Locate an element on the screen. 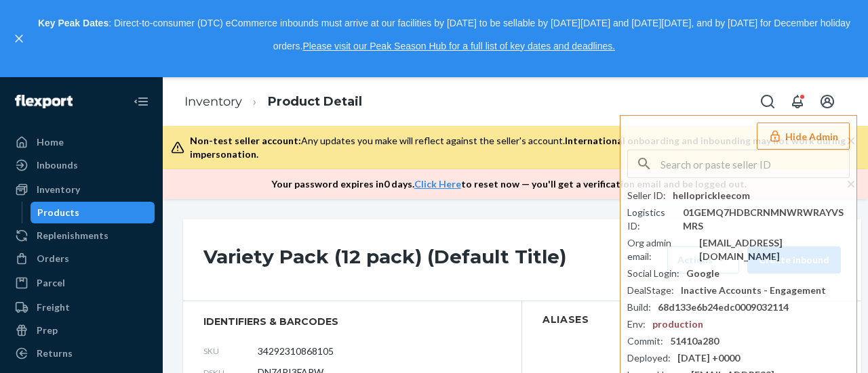 The width and height of the screenshot is (868, 373). a: Orders is located at coordinates (82, 259).